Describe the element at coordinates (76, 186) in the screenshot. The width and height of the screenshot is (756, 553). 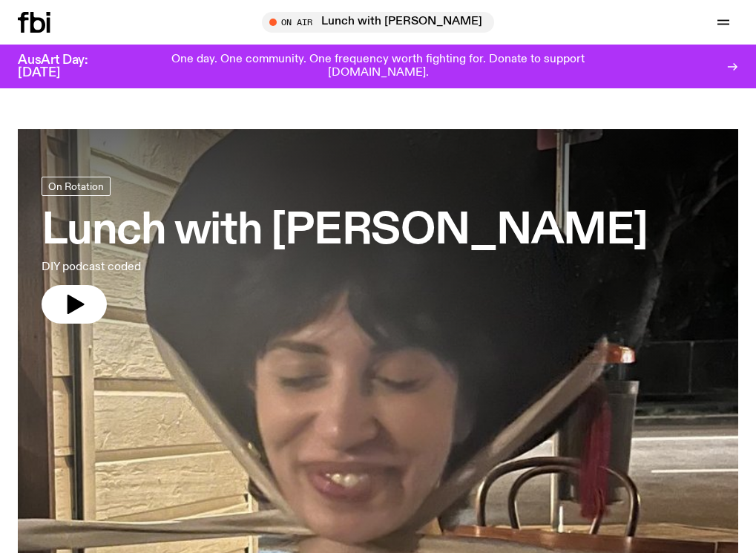
I see `a: On Rotation` at that location.